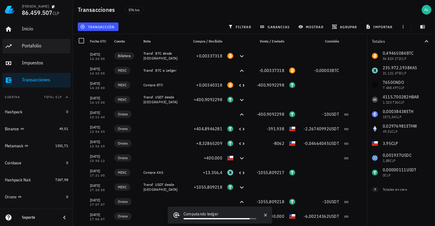 This screenshot has height=226, width=435. Describe the element at coordinates (36, 63) in the screenshot. I see `a: Impuestos` at that location.